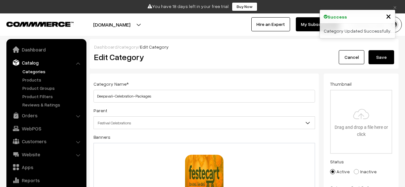 This screenshot has width=405, height=187. I want to click on label: Status, so click(337, 162).